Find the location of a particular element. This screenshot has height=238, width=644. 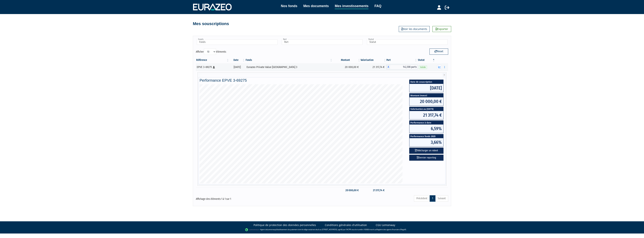

th: Montant: activer pour trier la colonne par ordre croissant is located at coordinates (346, 60).